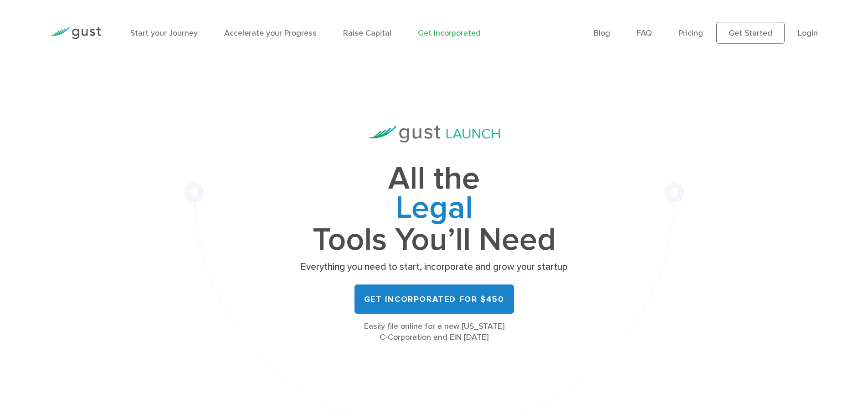  What do you see at coordinates (434, 209) in the screenshot?
I see `h1: All the Tools You’ll Need` at bounding box center [434, 209].